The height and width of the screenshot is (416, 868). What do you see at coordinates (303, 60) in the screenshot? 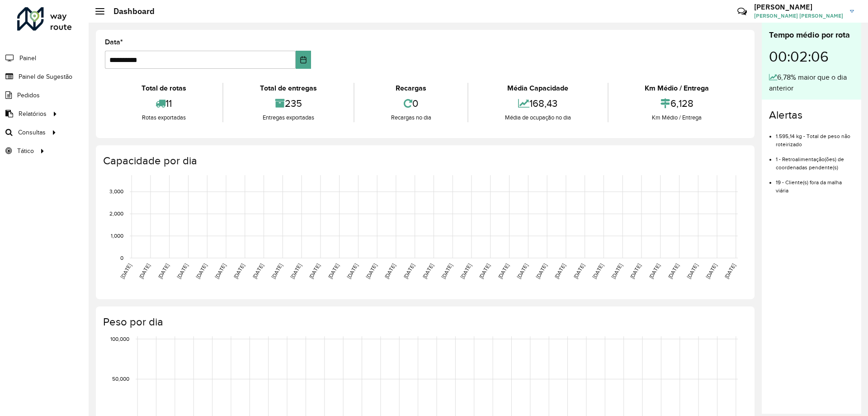
I see `button: Choose Date` at bounding box center [303, 60].